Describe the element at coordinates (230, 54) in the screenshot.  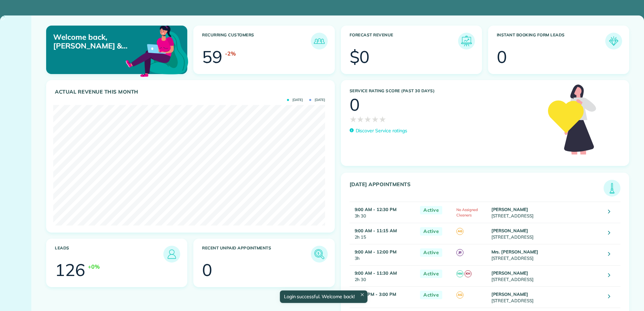
I see `div: -2%` at that location.